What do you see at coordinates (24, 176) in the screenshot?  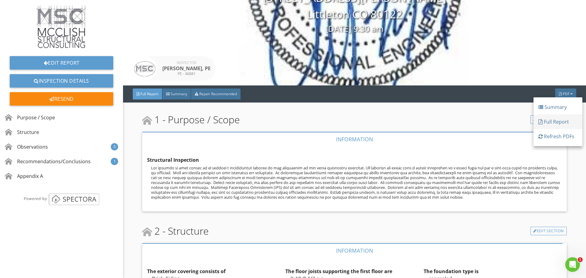 I see `div: Appendix A` at bounding box center [24, 176].